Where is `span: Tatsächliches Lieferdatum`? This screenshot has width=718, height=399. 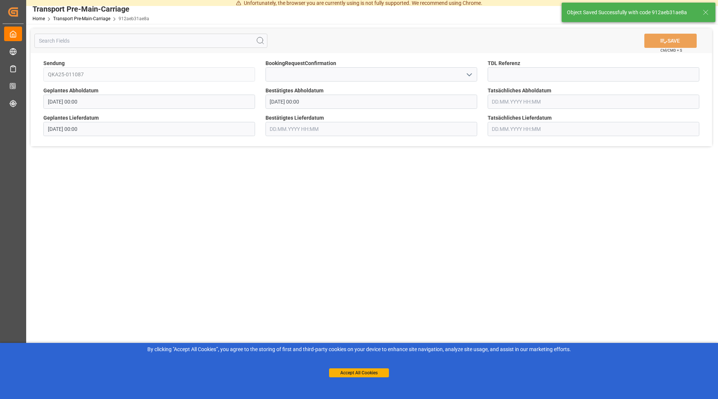 span: Tatsächliches Lieferdatum is located at coordinates (519, 118).